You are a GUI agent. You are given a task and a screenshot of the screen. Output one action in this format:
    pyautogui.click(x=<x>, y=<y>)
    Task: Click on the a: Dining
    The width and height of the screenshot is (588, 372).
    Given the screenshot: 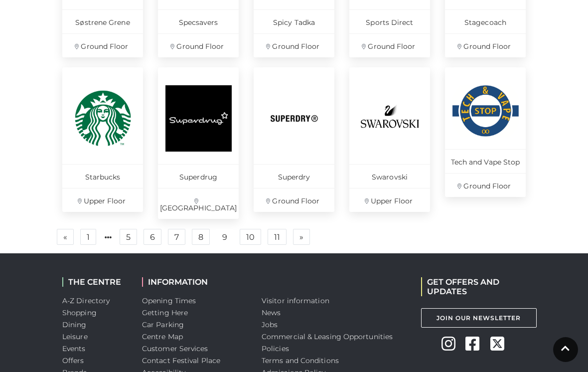 What is the action you would take?
    pyautogui.click(x=74, y=325)
    